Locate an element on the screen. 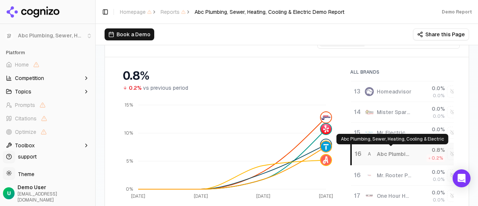 Image resolution: width=478 pixels, height=206 pixels. div: 0.8 % is located at coordinates (431, 150).